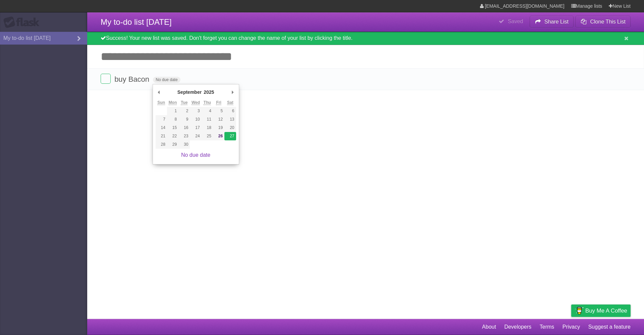 The height and width of the screenshot is (335, 644). I want to click on button: 3, so click(196, 111).